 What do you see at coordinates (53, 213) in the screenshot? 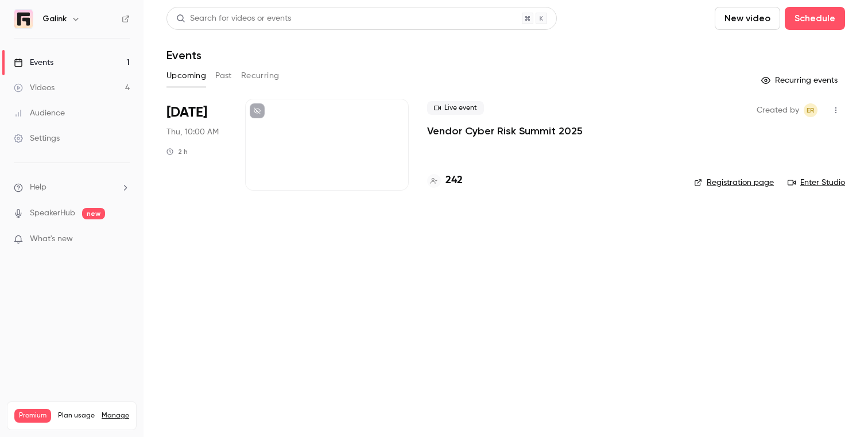
I see `a: SpeakerHub` at bounding box center [53, 213].